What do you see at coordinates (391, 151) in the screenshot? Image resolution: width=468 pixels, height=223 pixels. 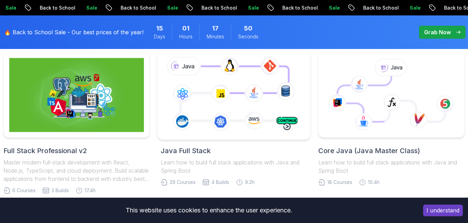 I see `h2: Core Java (Java Master Class)` at bounding box center [391, 151].